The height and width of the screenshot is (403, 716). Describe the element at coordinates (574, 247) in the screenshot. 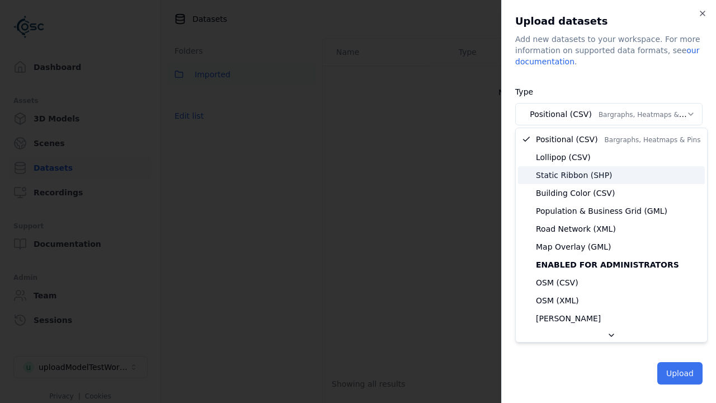

I see `span: Map Overlay (GML)` at that location.